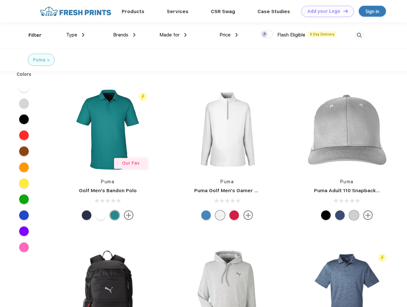  What do you see at coordinates (75, 11) in the screenshot?
I see `img: fo%20logo%202.webp` at bounding box center [75, 11].